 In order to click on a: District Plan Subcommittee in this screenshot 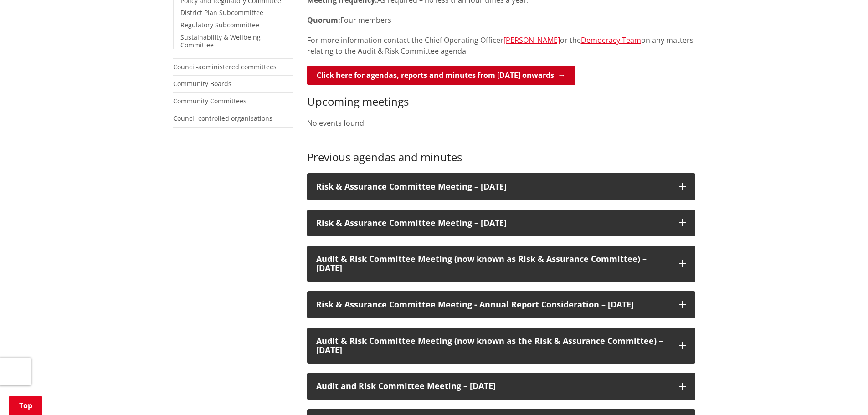, I will do `click(222, 13)`.